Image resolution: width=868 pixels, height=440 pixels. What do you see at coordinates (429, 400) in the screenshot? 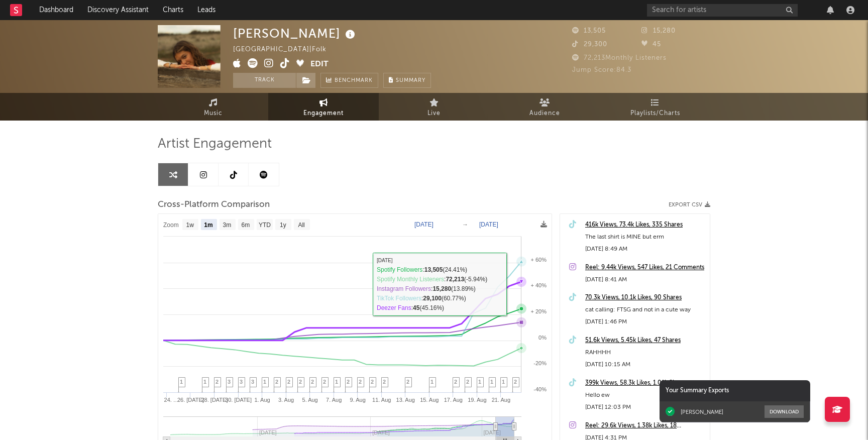
I see `text: 15. Aug` at bounding box center [429, 400].